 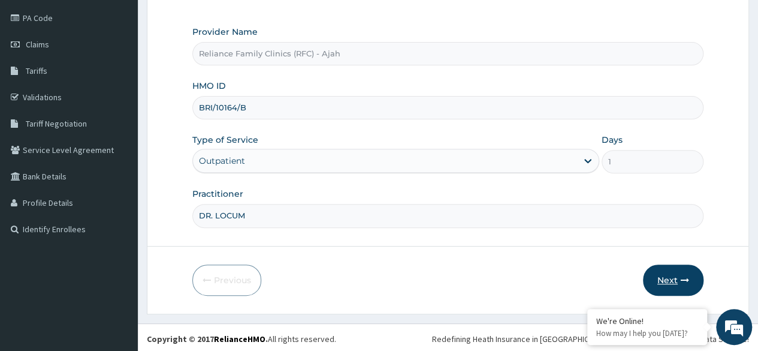 I want to click on label: Provider Name, so click(x=225, y=32).